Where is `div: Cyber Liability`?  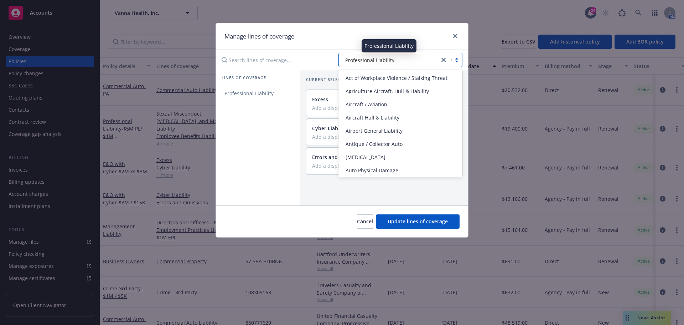 div: Cyber Liability is located at coordinates (384, 128).